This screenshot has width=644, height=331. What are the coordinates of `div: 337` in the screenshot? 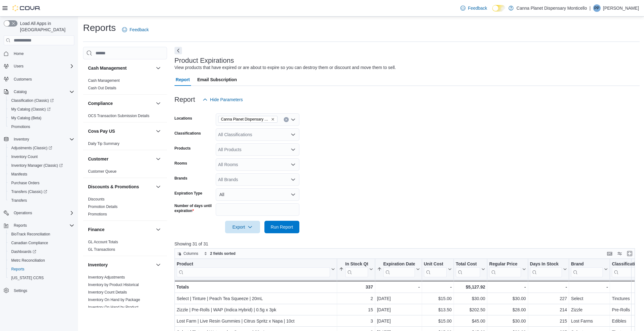 It's located at (356, 287).